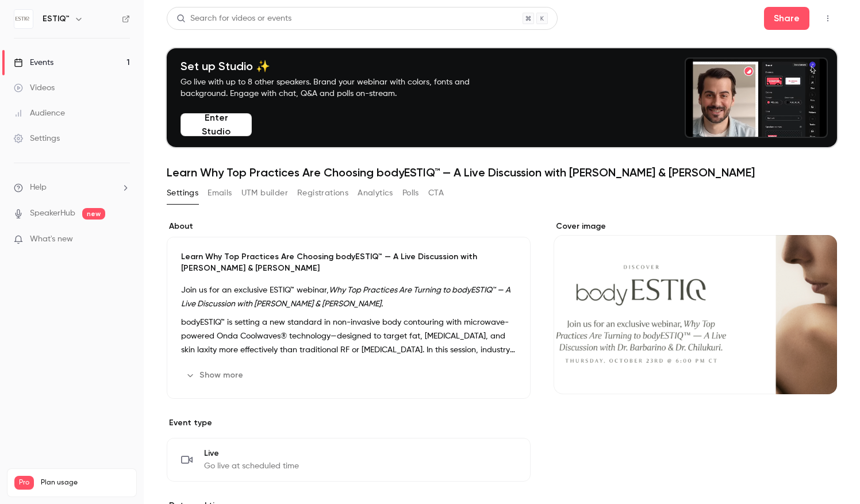 The height and width of the screenshot is (504, 860). What do you see at coordinates (37, 138) in the screenshot?
I see `div: Settings` at bounding box center [37, 138].